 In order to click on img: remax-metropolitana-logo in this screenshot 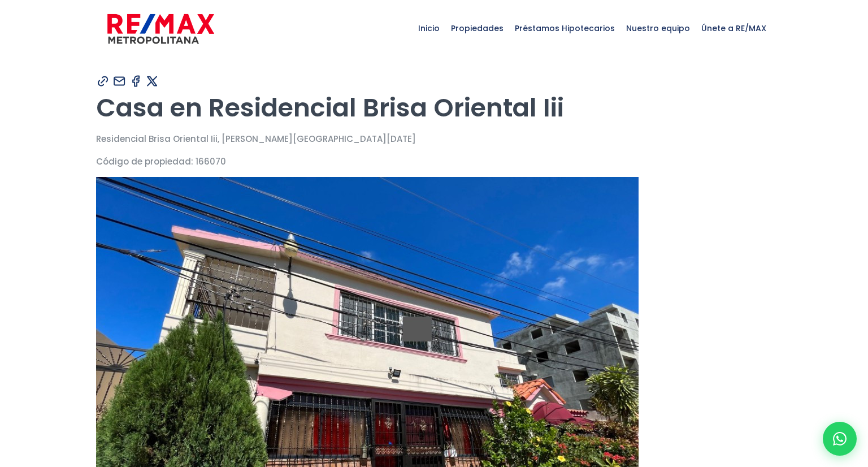, I will do `click(161, 29)`.